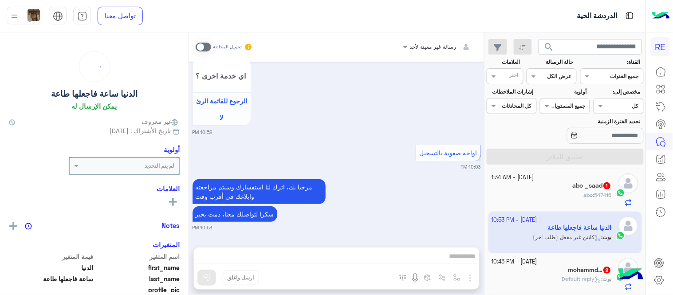 The width and height of the screenshot is (673, 295). What do you see at coordinates (597, 16) in the screenshot?
I see `p: الدردشة الحية` at bounding box center [597, 16].